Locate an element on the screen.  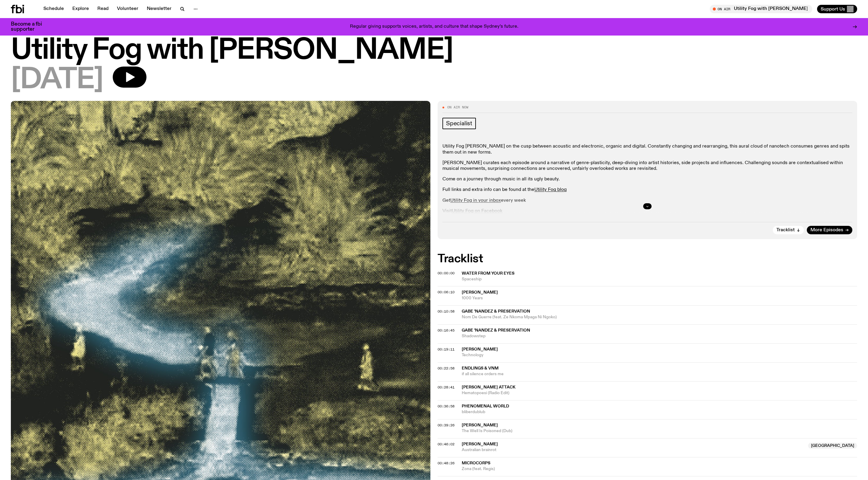
h3: Become a fbi supporter is located at coordinates (30, 27).